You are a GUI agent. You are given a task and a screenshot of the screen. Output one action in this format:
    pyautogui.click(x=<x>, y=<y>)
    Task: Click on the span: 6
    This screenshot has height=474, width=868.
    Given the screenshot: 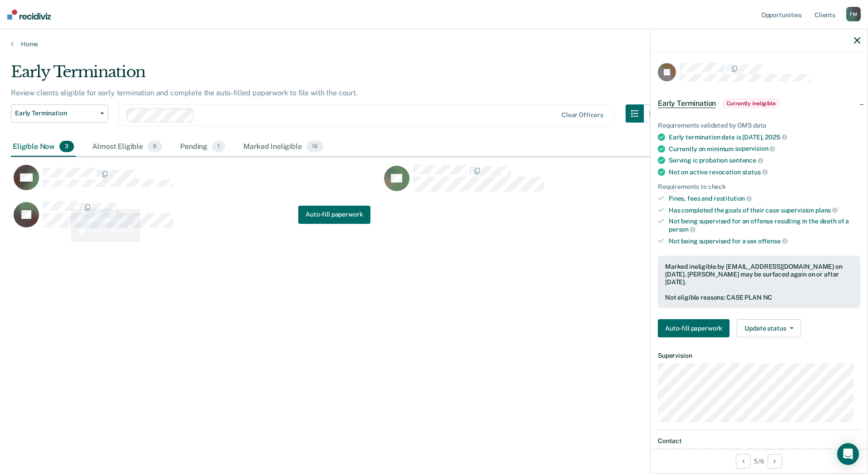 What is the action you would take?
    pyautogui.click(x=155, y=146)
    